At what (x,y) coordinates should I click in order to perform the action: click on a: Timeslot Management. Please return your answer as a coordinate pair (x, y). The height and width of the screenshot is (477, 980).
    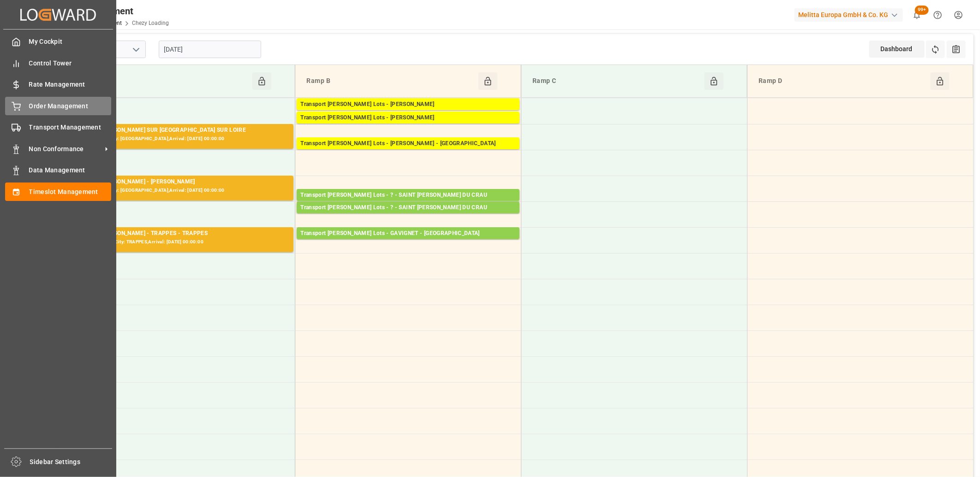
    Looking at the image, I should click on (58, 191).